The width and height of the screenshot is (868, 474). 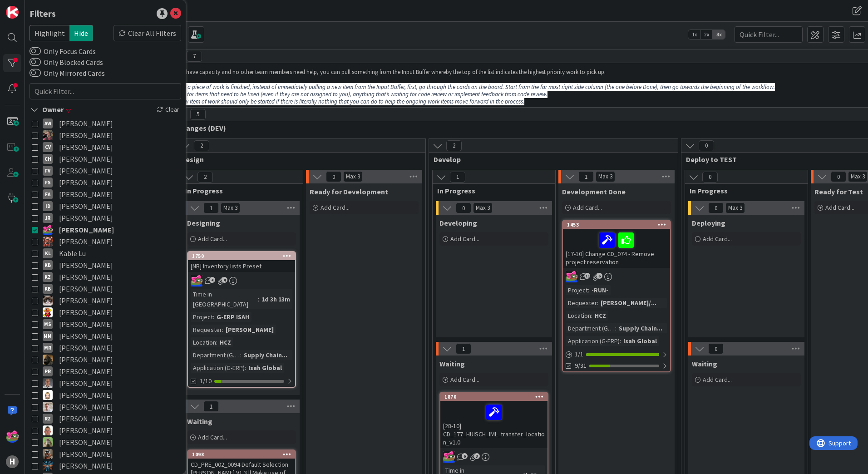 I want to click on img: WW, so click(x=48, y=466).